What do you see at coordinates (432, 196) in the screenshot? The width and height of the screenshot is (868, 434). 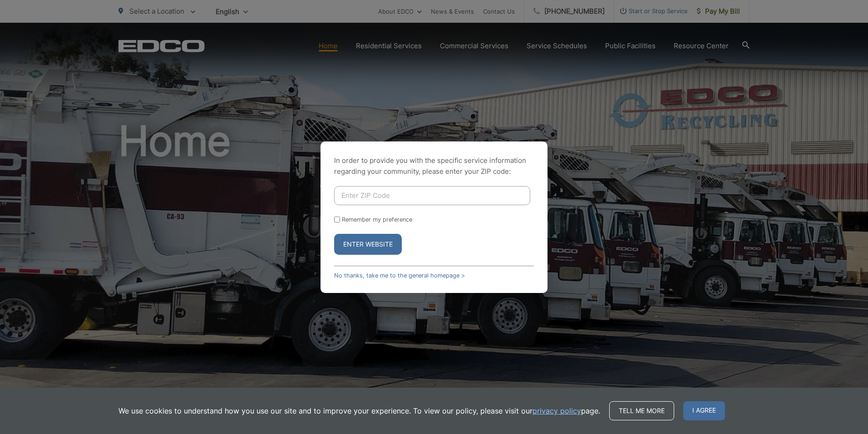 I see `input: Enter ZIP Code` at bounding box center [432, 196].